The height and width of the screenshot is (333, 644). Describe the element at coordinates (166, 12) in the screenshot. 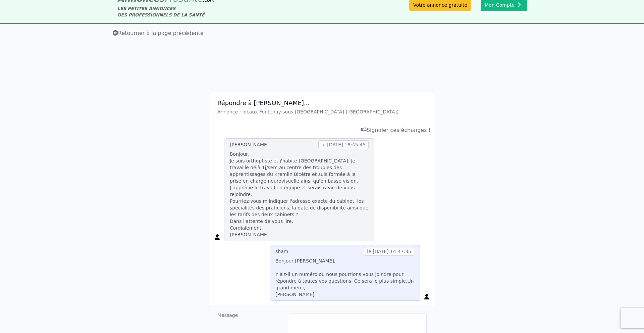

I see `div: LES PETITES ANNONCES DES PROFESSIONNELS DE LA SANTÉ` at that location.